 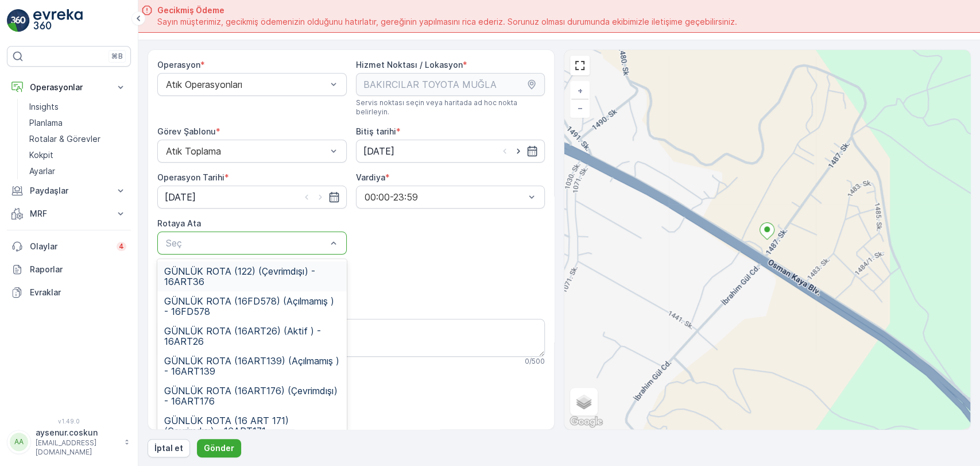 What do you see at coordinates (187, 131) in the screenshot?
I see `label: Görev Şablonu` at bounding box center [187, 131].